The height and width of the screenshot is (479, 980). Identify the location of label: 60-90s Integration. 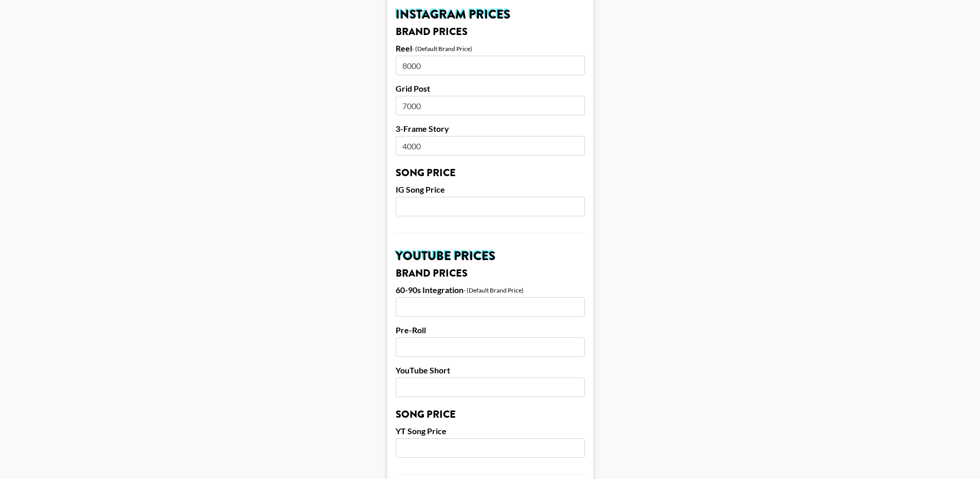
(430, 290).